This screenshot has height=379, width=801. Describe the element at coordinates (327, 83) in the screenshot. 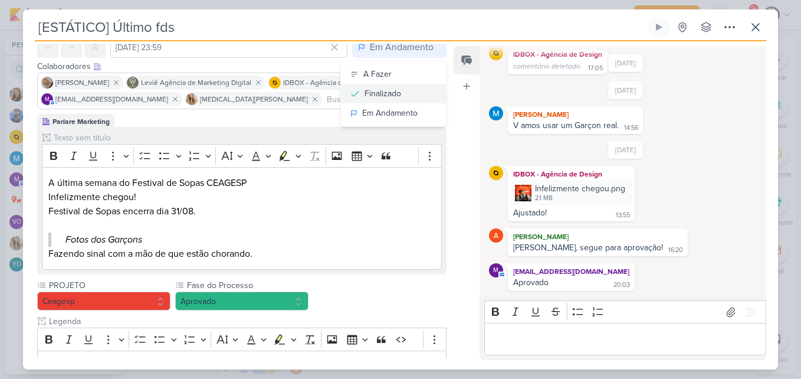

I see `span: IDBOX - Agência de Design` at that location.